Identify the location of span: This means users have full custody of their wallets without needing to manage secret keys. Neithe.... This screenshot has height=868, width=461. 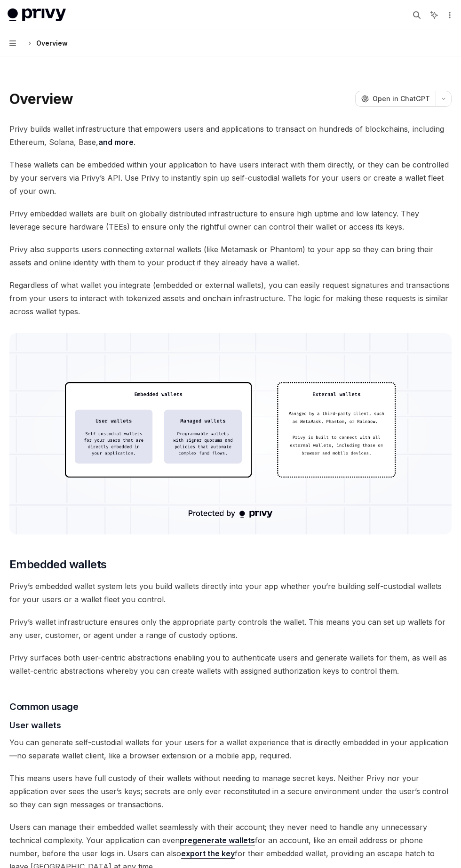
(230, 791).